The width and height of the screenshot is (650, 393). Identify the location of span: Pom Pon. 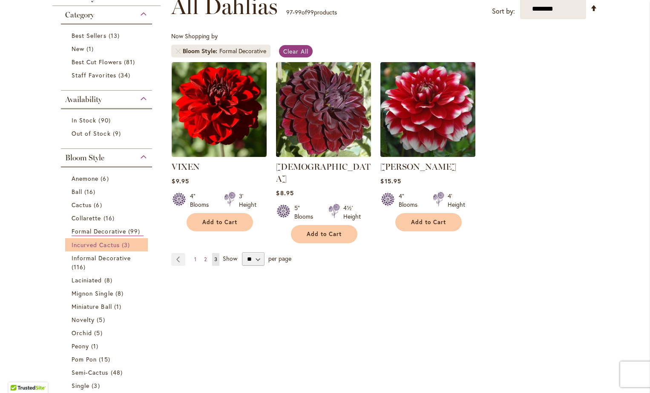
(84, 359).